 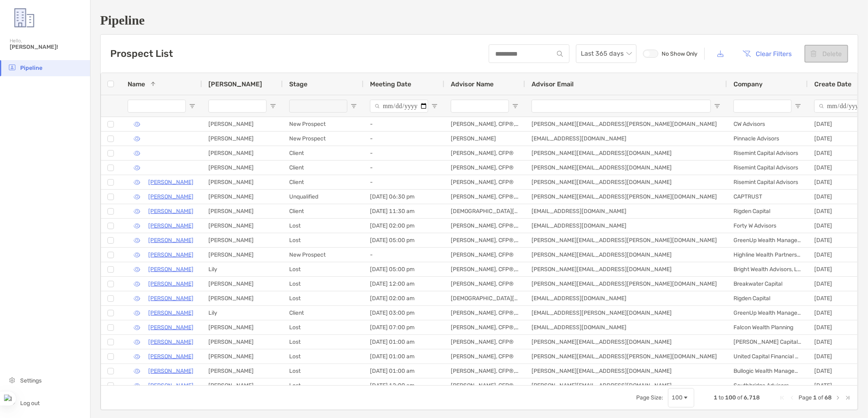 What do you see at coordinates (767, 240) in the screenshot?
I see `div: GreenUp Wealth Management` at bounding box center [767, 240].